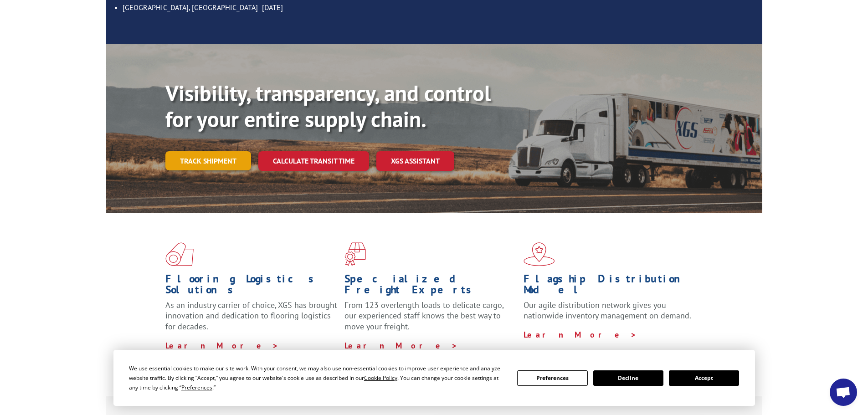 Image resolution: width=868 pixels, height=415 pixels. Describe the element at coordinates (197, 387) in the screenshot. I see `span: Preferences` at that location.